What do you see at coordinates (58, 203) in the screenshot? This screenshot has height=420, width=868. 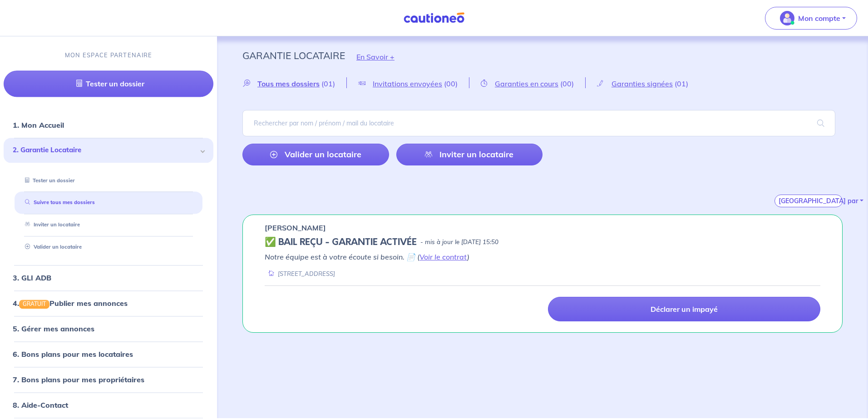 I see `a: Suivre tous mes dossiers` at bounding box center [58, 203].